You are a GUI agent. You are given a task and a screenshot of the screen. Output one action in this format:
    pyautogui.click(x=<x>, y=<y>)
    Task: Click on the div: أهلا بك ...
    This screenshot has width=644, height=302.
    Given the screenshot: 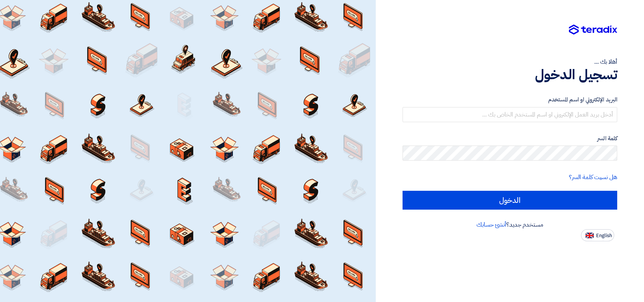 What is the action you would take?
    pyautogui.click(x=509, y=62)
    